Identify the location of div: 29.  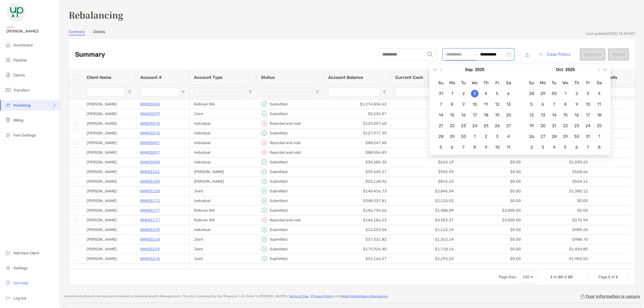
(542, 94).